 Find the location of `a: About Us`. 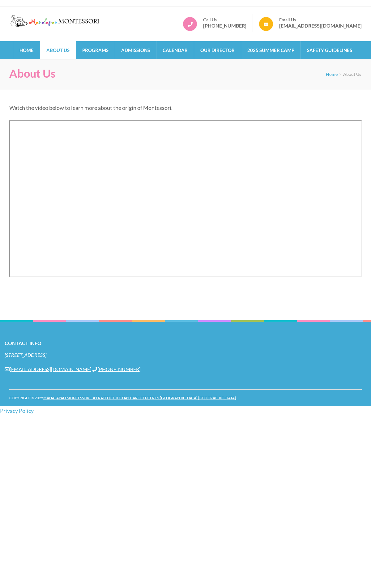

a: About Us is located at coordinates (58, 50).